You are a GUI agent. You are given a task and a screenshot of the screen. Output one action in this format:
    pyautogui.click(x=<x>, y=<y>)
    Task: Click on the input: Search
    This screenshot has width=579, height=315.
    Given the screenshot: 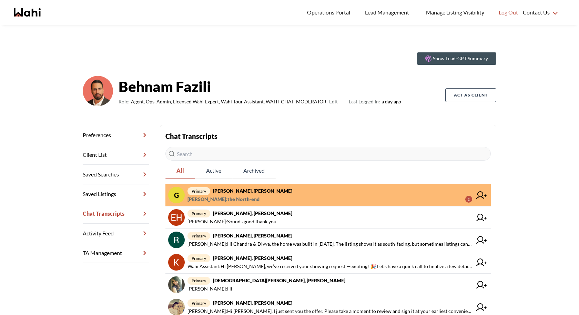 What is the action you would take?
    pyautogui.click(x=328, y=154)
    